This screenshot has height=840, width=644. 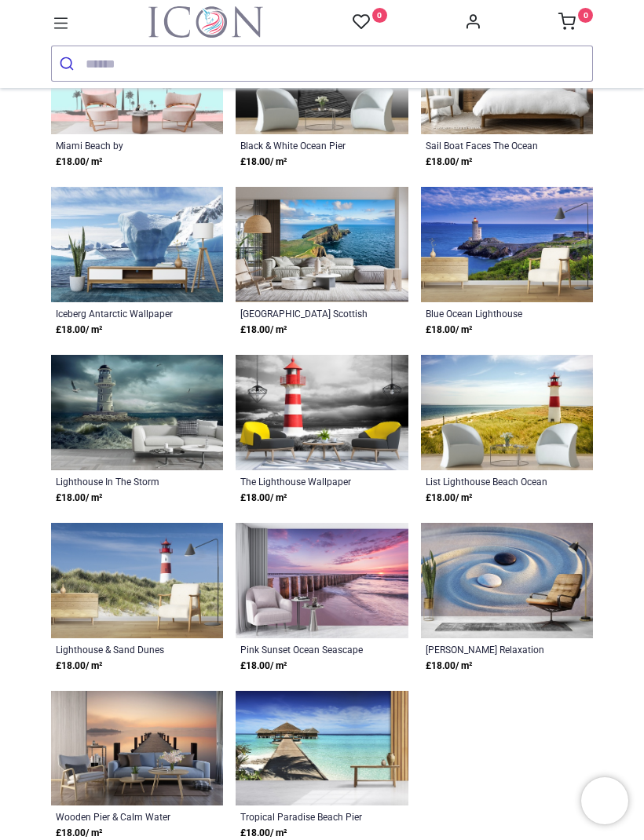 I want to click on a: Tropical Paradise Beach Pier Wallpaper, so click(x=305, y=816).